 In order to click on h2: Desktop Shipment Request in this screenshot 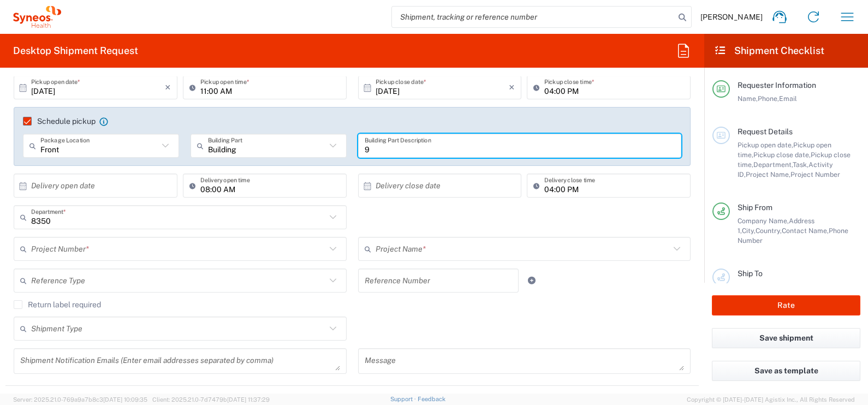, I will do `click(75, 51)`.